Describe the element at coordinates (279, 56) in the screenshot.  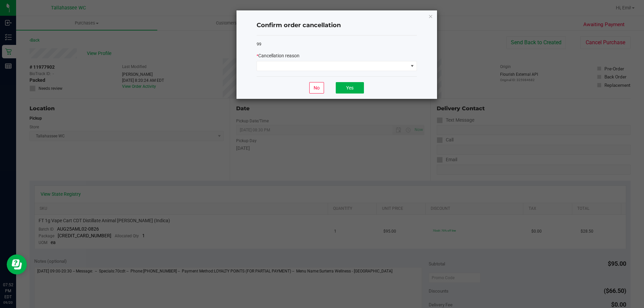
I see `span: Cancellation reason` at that location.